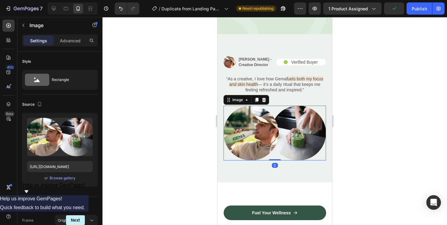  I want to click on p: Settings, so click(39, 40).